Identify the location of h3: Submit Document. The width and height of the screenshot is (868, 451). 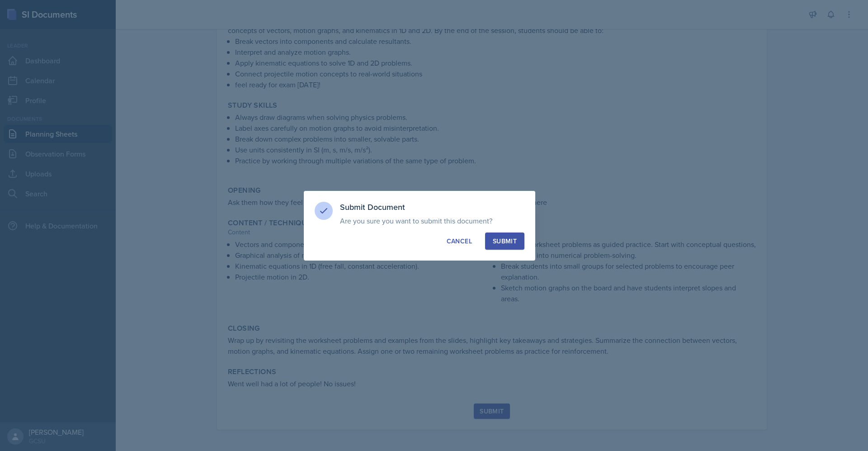
(432, 207).